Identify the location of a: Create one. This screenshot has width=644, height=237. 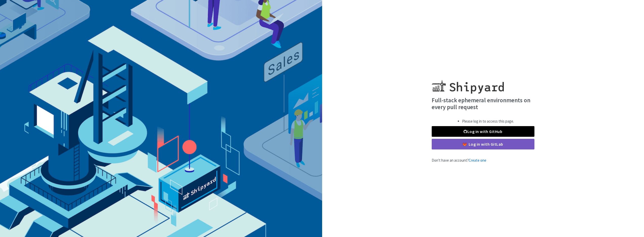
(478, 160).